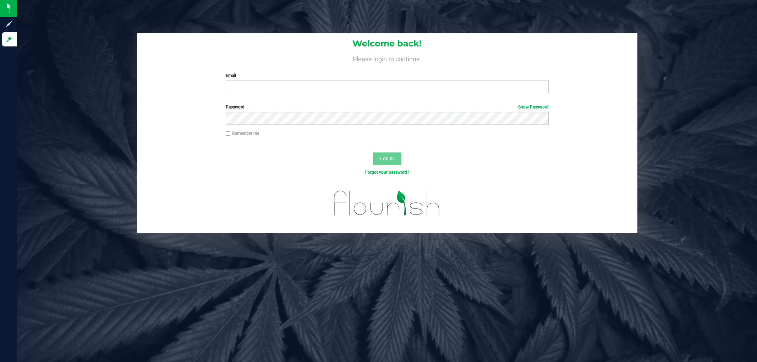  Describe the element at coordinates (533, 107) in the screenshot. I see `a: Show Password` at that location.